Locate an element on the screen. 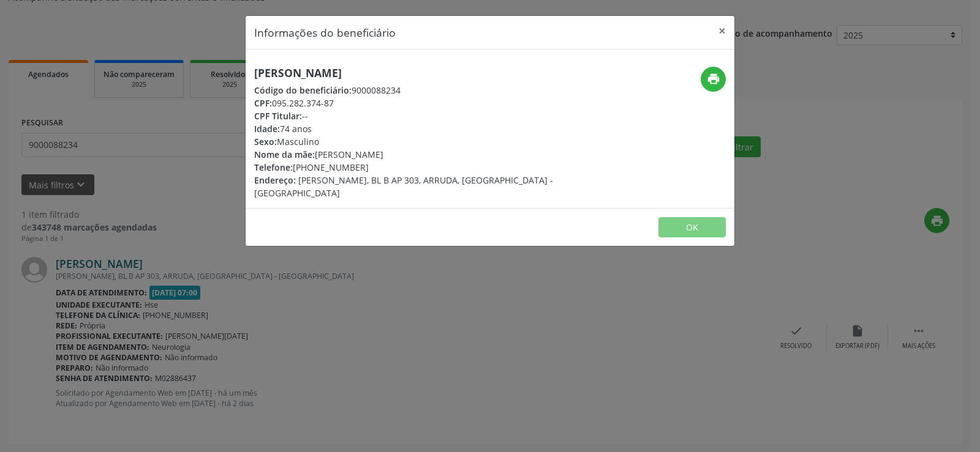 This screenshot has height=452, width=980. div: 095.282.374-87 is located at coordinates (409, 103).